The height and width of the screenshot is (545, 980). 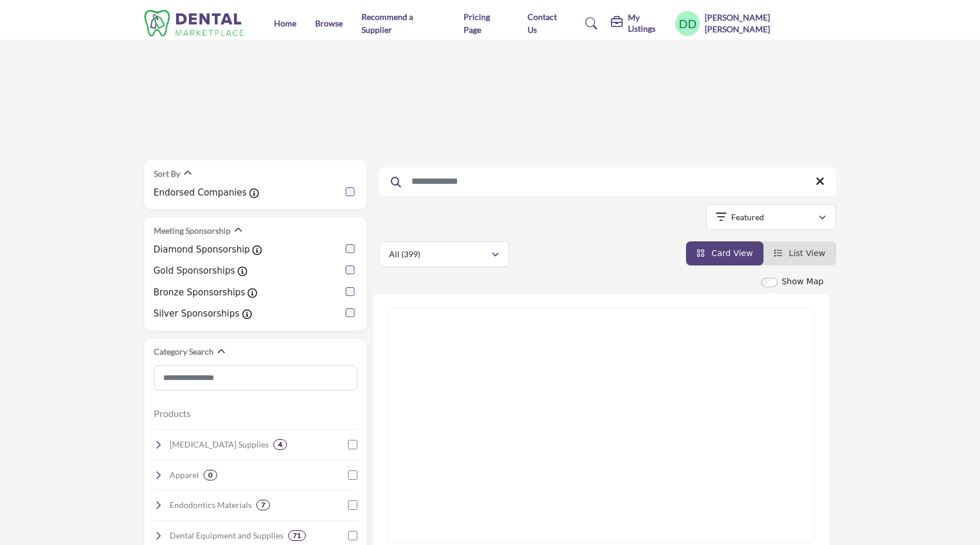 I want to click on input: Endorsed Companies checkbox, so click(x=349, y=191).